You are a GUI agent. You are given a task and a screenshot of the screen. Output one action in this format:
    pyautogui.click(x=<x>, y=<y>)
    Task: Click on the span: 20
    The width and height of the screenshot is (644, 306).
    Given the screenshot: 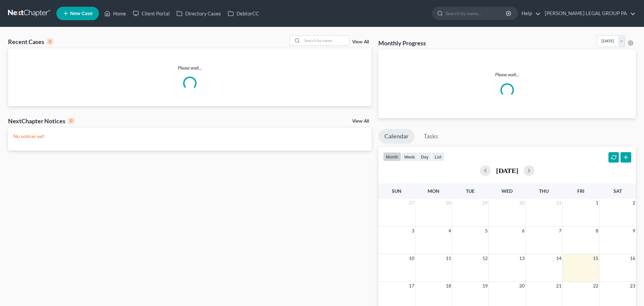 What is the action you would take?
    pyautogui.click(x=522, y=286)
    